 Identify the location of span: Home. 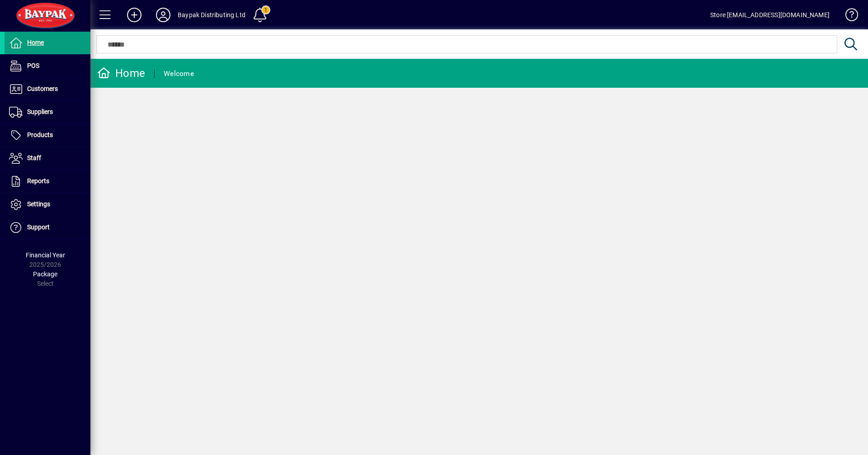
(35, 43).